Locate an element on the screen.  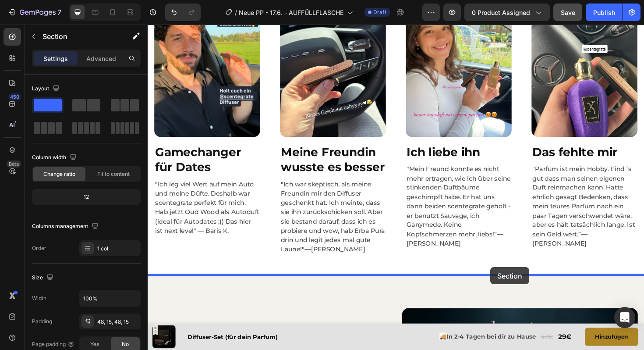
div: Layout is located at coordinates (46, 88).